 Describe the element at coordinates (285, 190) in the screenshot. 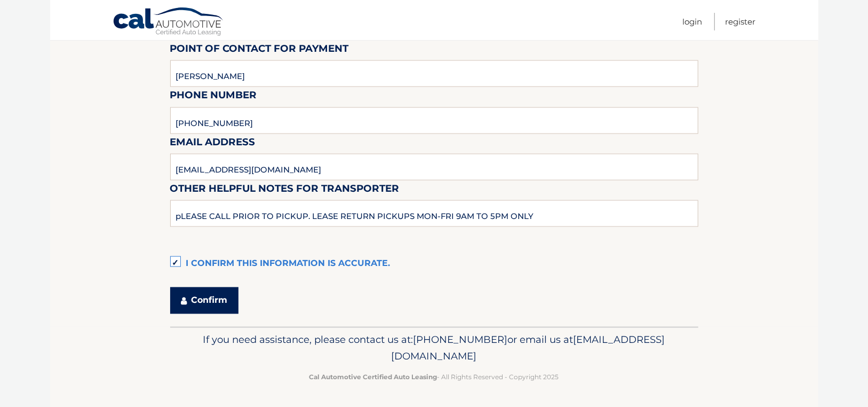

I see `label: Other helpful notes for transporter` at that location.